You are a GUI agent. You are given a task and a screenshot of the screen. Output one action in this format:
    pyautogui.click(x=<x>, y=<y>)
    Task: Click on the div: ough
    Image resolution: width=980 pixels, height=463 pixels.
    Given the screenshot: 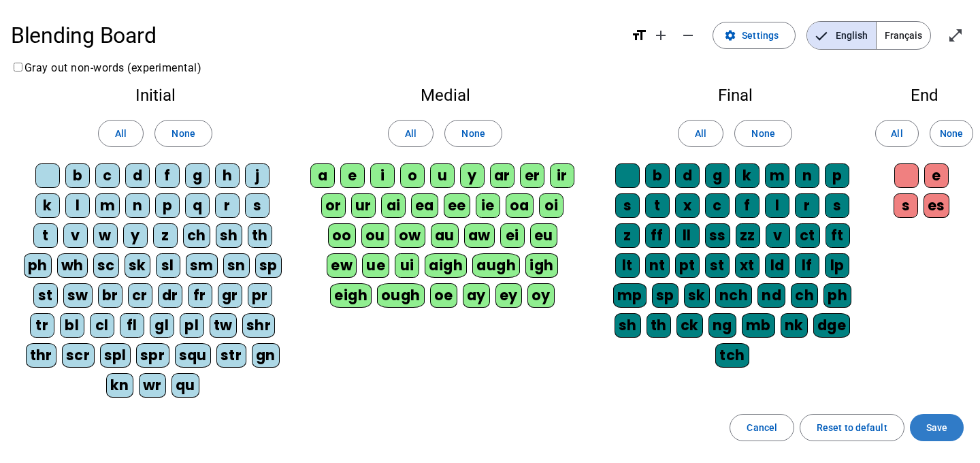 What is the action you would take?
    pyautogui.click(x=400, y=295)
    